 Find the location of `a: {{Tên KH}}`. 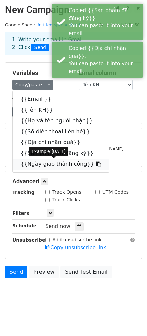

a: {{Tên KH}} is located at coordinates (61, 110).